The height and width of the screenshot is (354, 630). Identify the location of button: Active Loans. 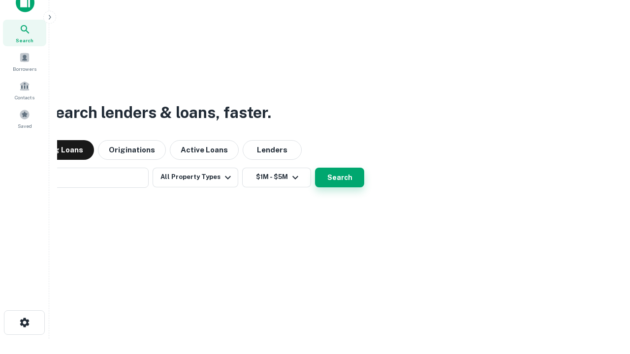
(204, 150).